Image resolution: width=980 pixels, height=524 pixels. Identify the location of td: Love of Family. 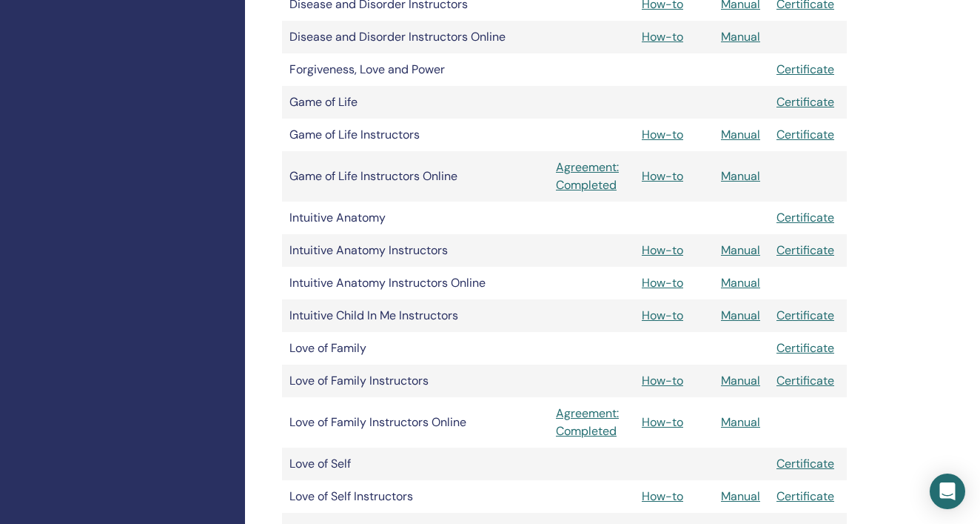
(415, 348).